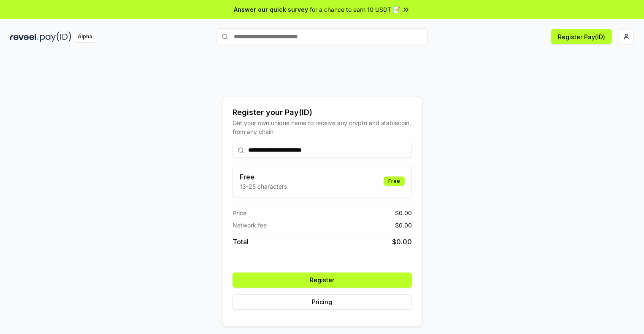 Image resolution: width=644 pixels, height=334 pixels. I want to click on img: reveel_dark, so click(24, 37).